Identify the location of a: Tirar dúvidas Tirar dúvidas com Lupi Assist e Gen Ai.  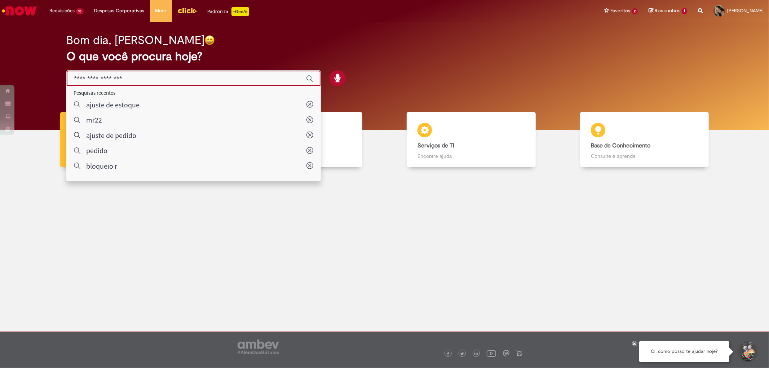
(124, 140).